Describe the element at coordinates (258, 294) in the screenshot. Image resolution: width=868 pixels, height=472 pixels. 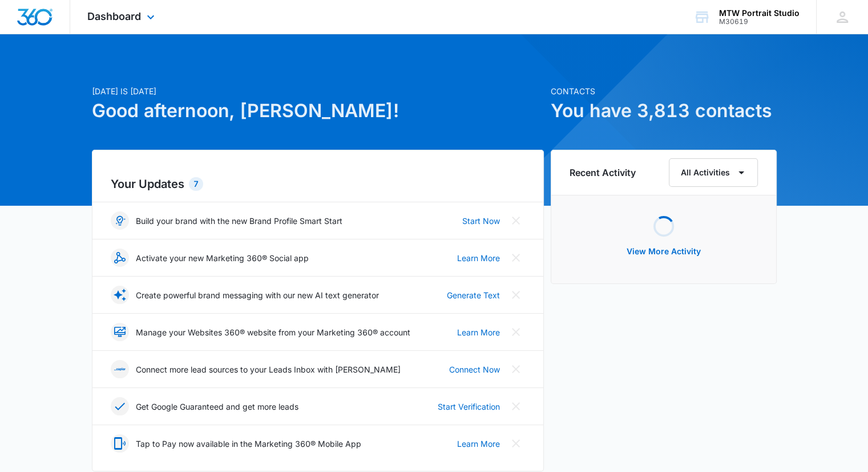
I see `p: Create powerful brand messaging with our new AI text generator` at that location.